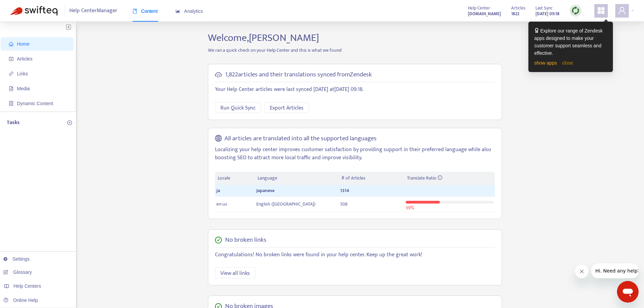 The image size is (644, 308). Describe the element at coordinates (189, 11) in the screenshot. I see `span: Analytics` at that location.